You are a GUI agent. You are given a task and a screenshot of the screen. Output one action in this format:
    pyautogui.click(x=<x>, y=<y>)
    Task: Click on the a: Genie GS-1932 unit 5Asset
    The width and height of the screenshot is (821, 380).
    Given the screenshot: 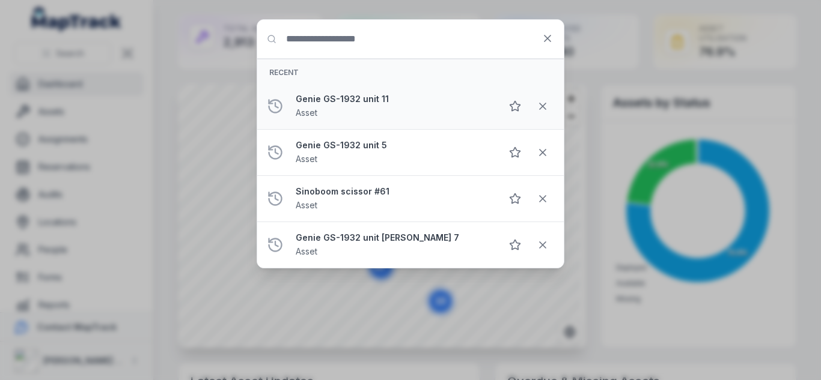 What is the action you would take?
    pyautogui.click(x=394, y=153)
    